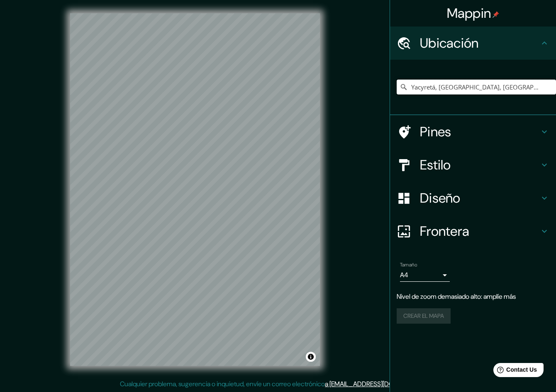  What do you see at coordinates (311, 357) in the screenshot?
I see `button: Alternar atribución` at bounding box center [311, 357].